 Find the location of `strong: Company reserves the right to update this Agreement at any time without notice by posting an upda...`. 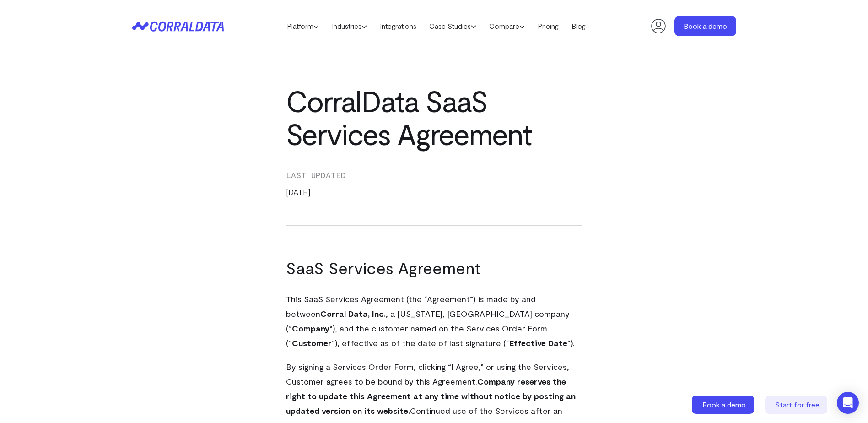

strong: Company reserves the right to update this Agreement at any time without notice by posting an upda... is located at coordinates (431, 396).